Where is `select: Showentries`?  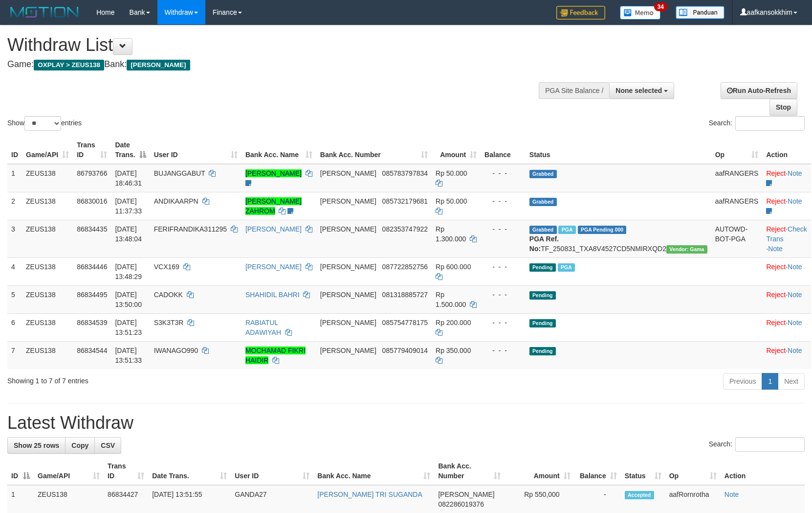 select: Showentries is located at coordinates (43, 123).